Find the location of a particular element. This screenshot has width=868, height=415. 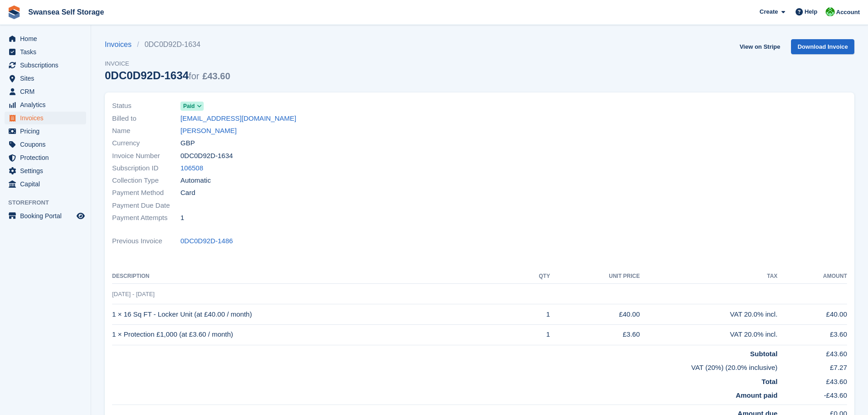

span: Automatic is located at coordinates (196, 181).